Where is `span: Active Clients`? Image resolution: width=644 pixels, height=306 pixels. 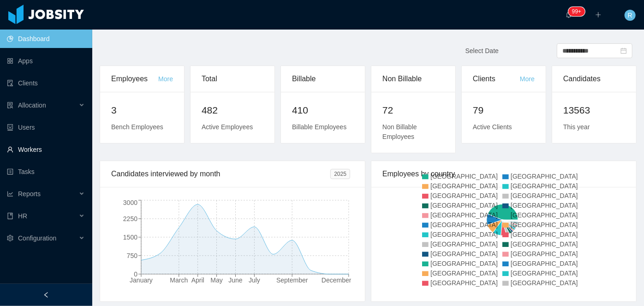 span: Active Clients is located at coordinates (492, 127).